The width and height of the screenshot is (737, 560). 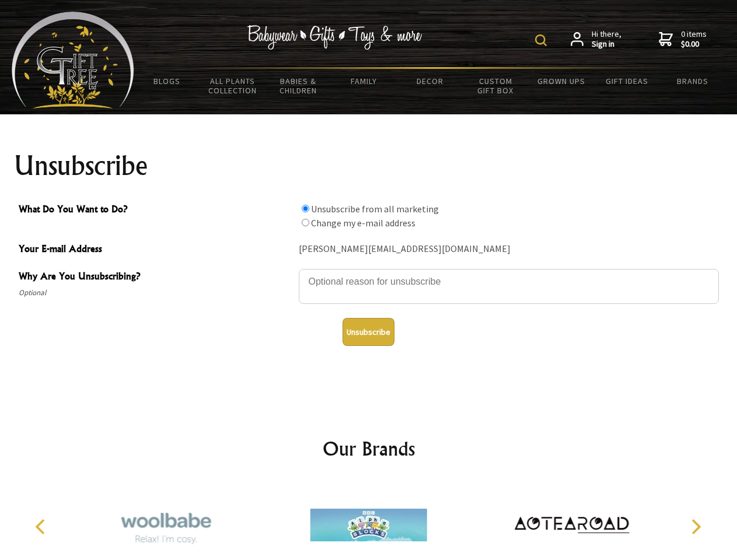 What do you see at coordinates (694, 39) in the screenshot?
I see `span: 0 items` at bounding box center [694, 39].